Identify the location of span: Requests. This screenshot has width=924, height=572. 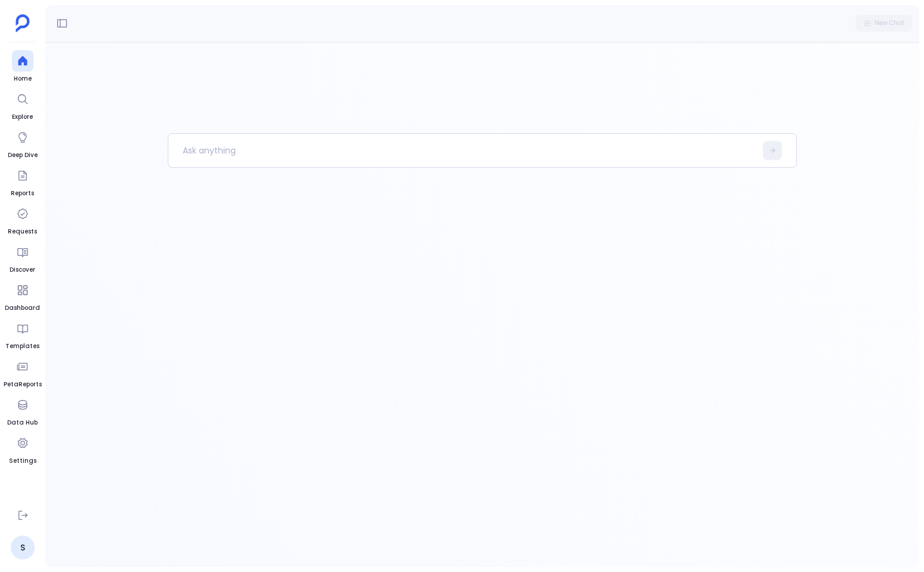
(22, 231).